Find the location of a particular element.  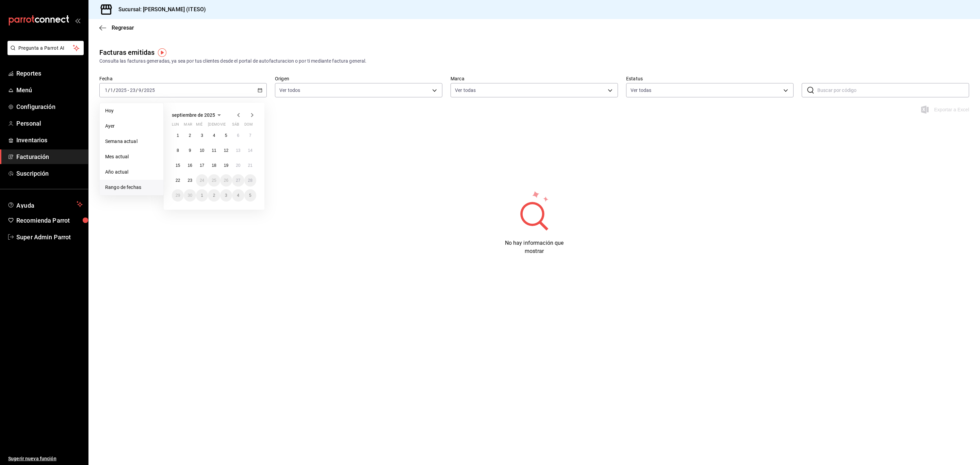

abbr: 6 de septiembre de 2025 is located at coordinates (238, 135).